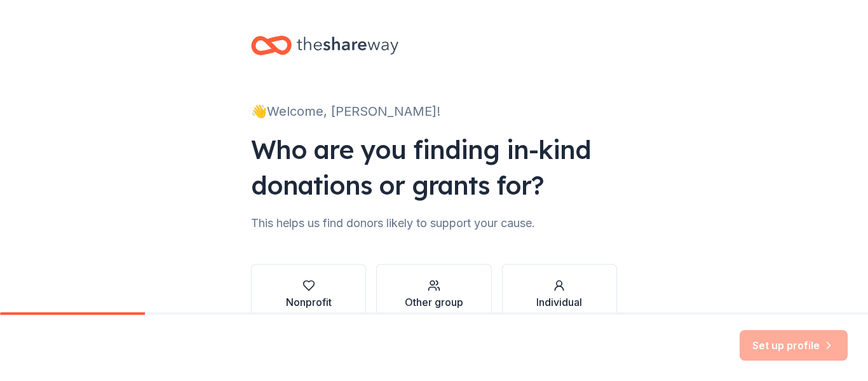 The image size is (868, 381). What do you see at coordinates (434, 223) in the screenshot?
I see `div: This helps us find donors likely to support your cause.` at bounding box center [434, 223].